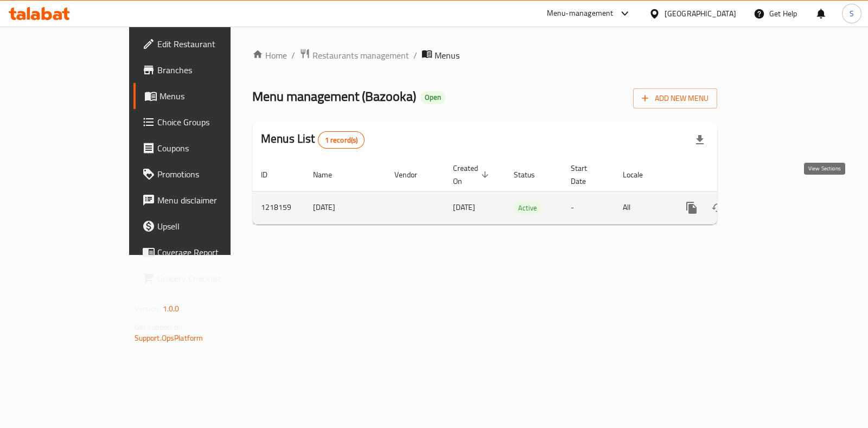  I want to click on span: Start Date, so click(585, 175).